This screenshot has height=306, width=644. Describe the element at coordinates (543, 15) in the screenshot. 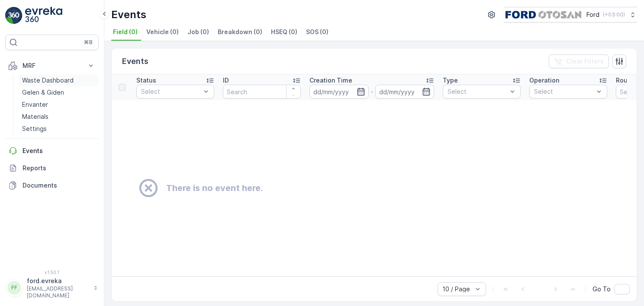

I see `img: image_17_ZEg4Tyq.png` at that location.